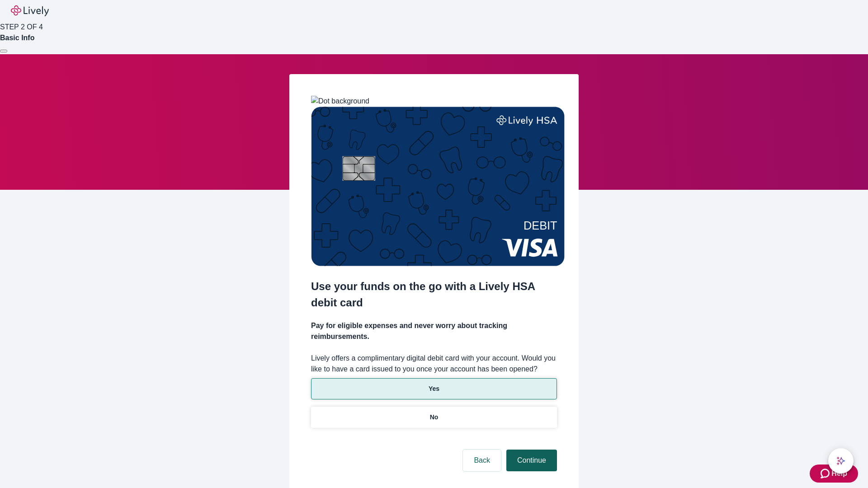 The height and width of the screenshot is (488, 868). What do you see at coordinates (826, 474) in the screenshot?
I see `svg: Zendesk support icon` at bounding box center [826, 474].